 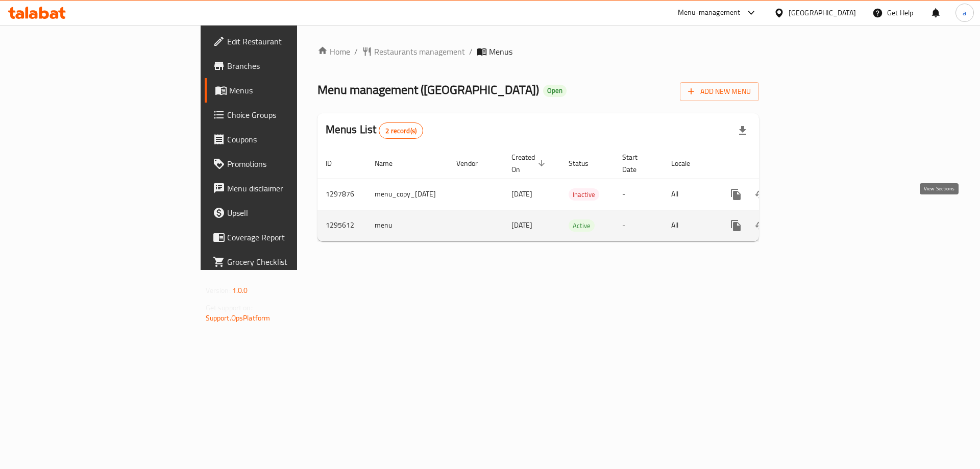 What do you see at coordinates (292, 238) in the screenshot?
I see `span: Coverage Report` at bounding box center [292, 238].